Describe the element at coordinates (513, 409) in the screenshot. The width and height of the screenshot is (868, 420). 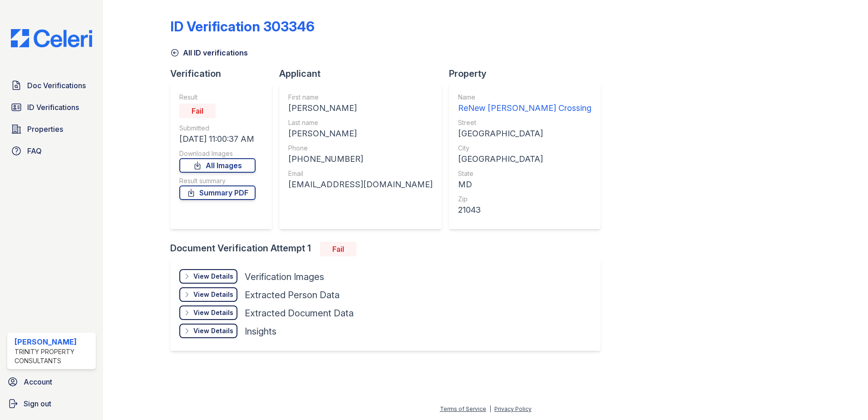
I see `a: Privacy Policy` at that location.